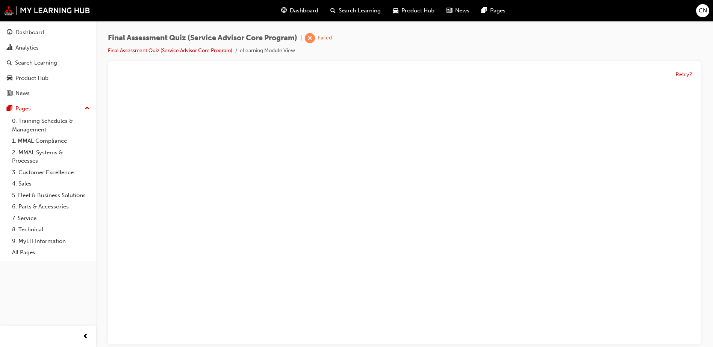  I want to click on a: car-iconProduct Hub, so click(414, 11).